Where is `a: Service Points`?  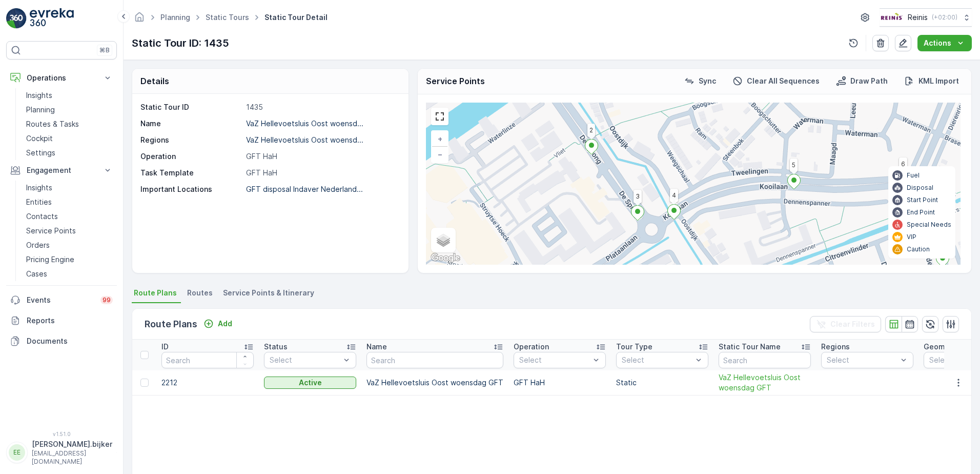 a: Service Points is located at coordinates (69, 231).